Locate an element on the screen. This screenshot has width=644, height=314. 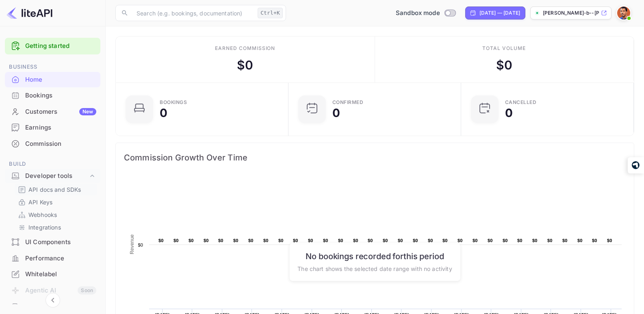
div: Integrations is located at coordinates (56, 227).